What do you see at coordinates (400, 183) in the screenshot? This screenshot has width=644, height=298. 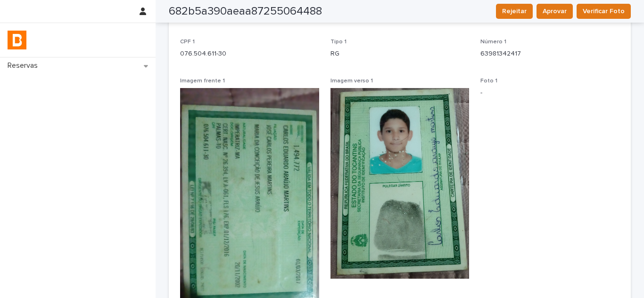 I see `img: Cropped_Image1706401085383_211853.jpg` at bounding box center [400, 183].